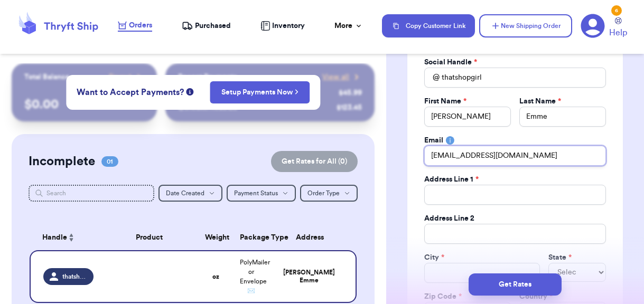 The width and height of the screenshot is (644, 304). I want to click on a: Setup Payments Now, so click(260, 92).